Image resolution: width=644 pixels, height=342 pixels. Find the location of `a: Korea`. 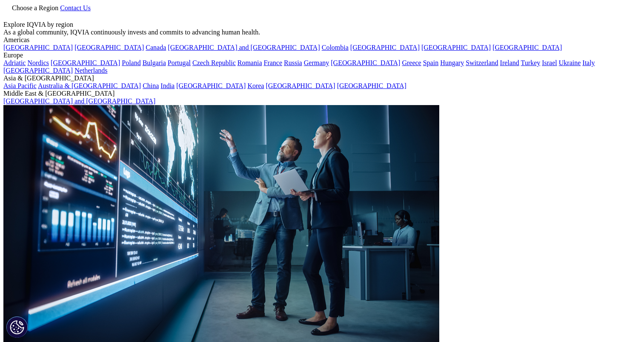

a: Korea is located at coordinates (255, 85).